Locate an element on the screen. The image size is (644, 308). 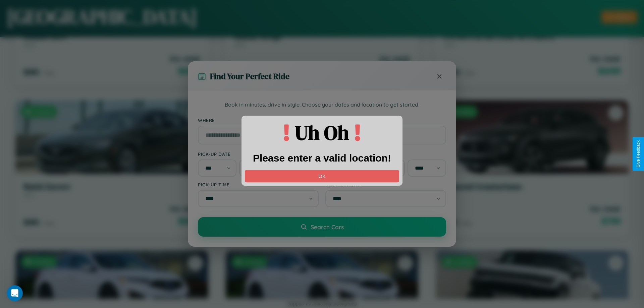
p: Book in minutes, drive in style. Choose your dates and location to get started. is located at coordinates (322, 105).